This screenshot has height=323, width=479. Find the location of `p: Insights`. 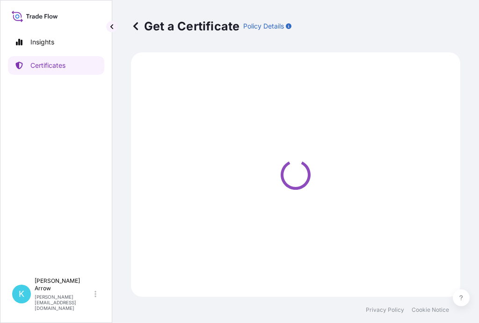

p: Insights is located at coordinates (42, 42).